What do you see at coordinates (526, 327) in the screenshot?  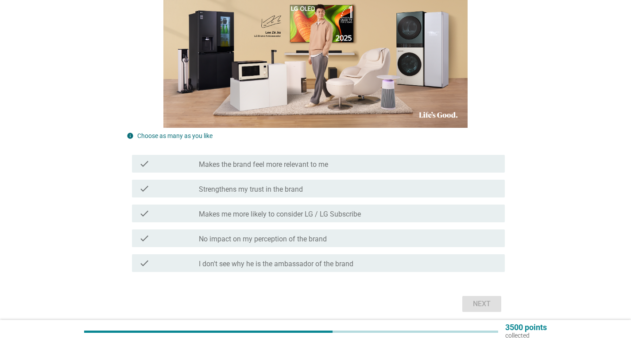 I see `p: 3500 points` at bounding box center [526, 327].